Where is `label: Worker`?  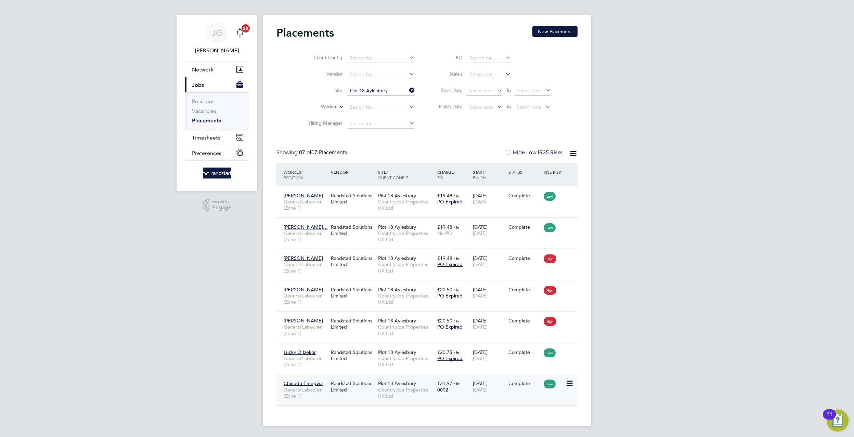 label: Worker is located at coordinates (317, 107).